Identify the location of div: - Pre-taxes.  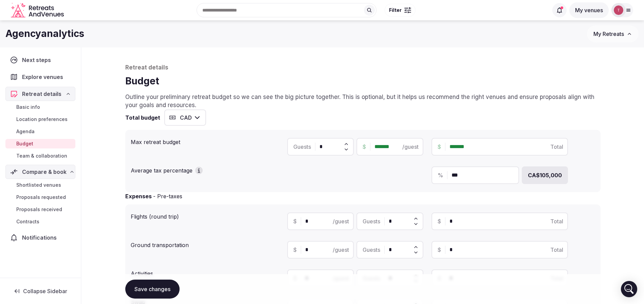
(168, 197).